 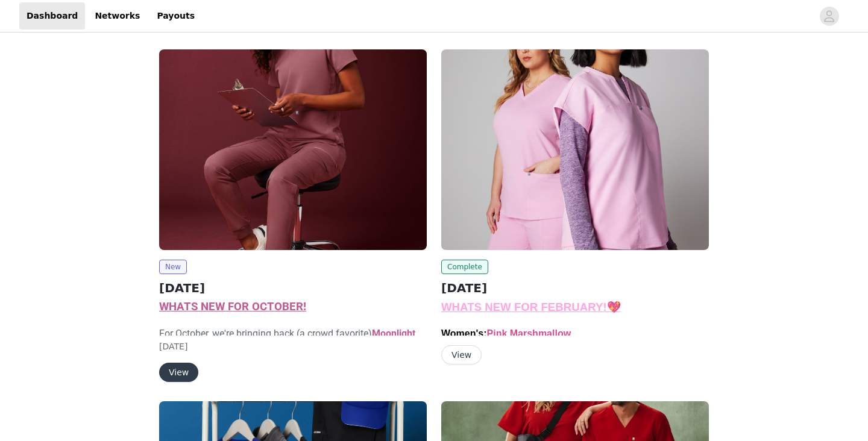 I want to click on span: New, so click(x=173, y=266).